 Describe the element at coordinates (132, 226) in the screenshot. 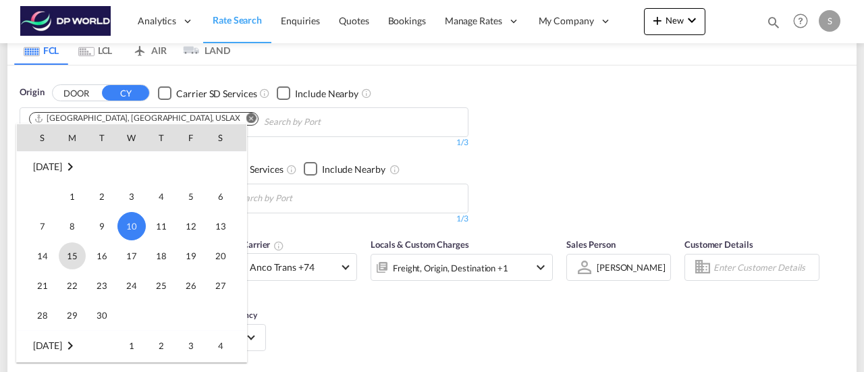

I see `tr: Week 2` at that location.